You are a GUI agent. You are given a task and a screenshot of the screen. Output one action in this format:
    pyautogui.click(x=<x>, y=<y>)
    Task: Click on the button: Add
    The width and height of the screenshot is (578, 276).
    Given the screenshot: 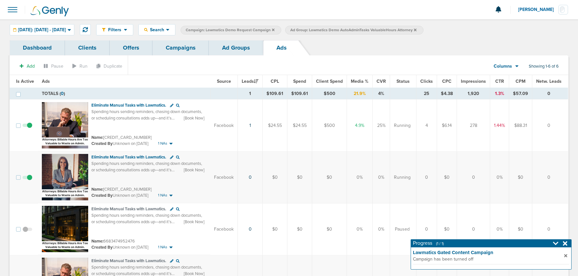 What is the action you would take?
    pyautogui.click(x=27, y=66)
    